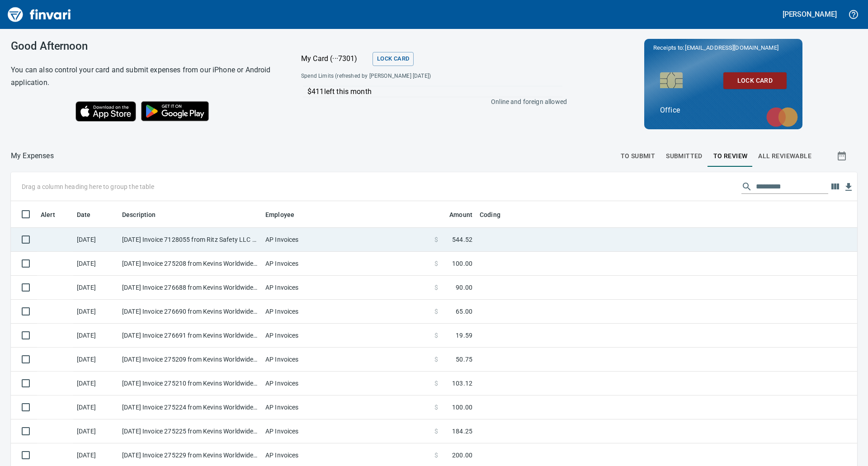  What do you see at coordinates (435, 92) in the screenshot?
I see `p: $411 left this month` at bounding box center [435, 92].